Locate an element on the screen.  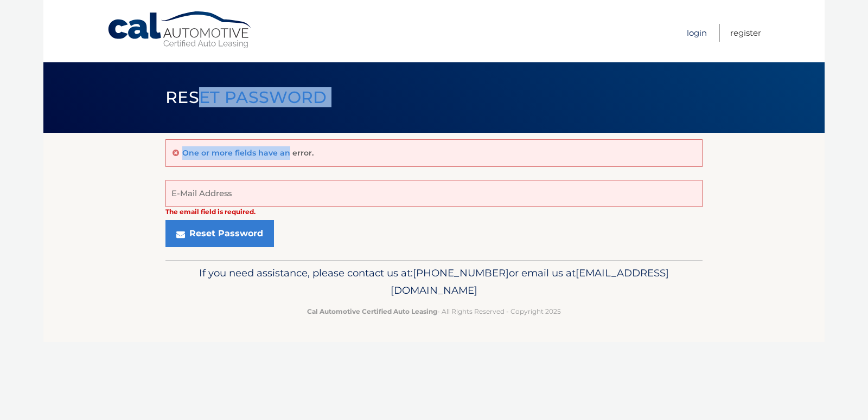
strong: Cal Automotive Certified Auto Leasing is located at coordinates (372, 311).